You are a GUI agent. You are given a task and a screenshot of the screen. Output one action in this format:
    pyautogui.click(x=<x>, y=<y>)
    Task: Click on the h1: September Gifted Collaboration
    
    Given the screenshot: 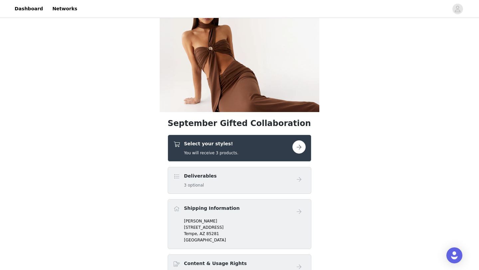 What is the action you would take?
    pyautogui.click(x=239, y=123)
    